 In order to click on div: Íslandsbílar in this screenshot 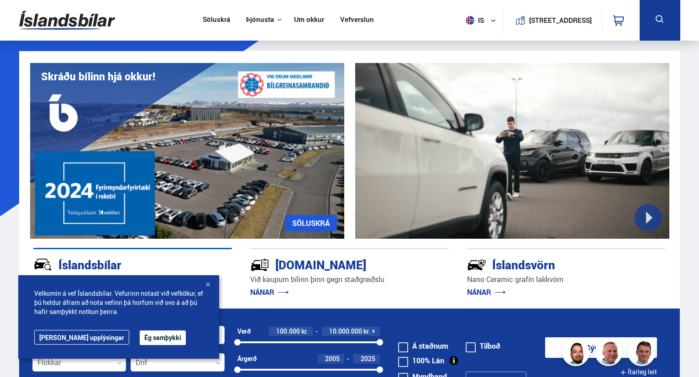, I will do `click(116, 264)`.